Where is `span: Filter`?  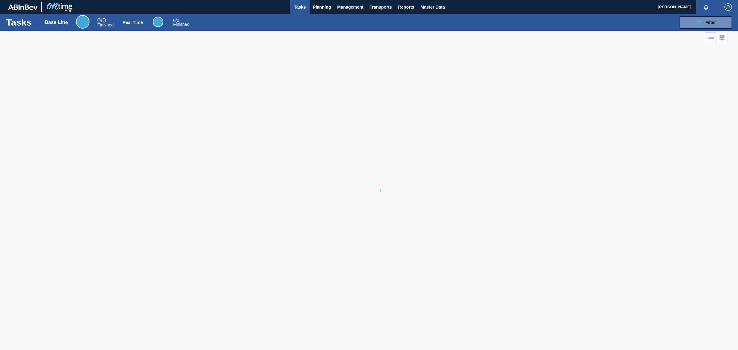 span: Filter is located at coordinates (710, 22).